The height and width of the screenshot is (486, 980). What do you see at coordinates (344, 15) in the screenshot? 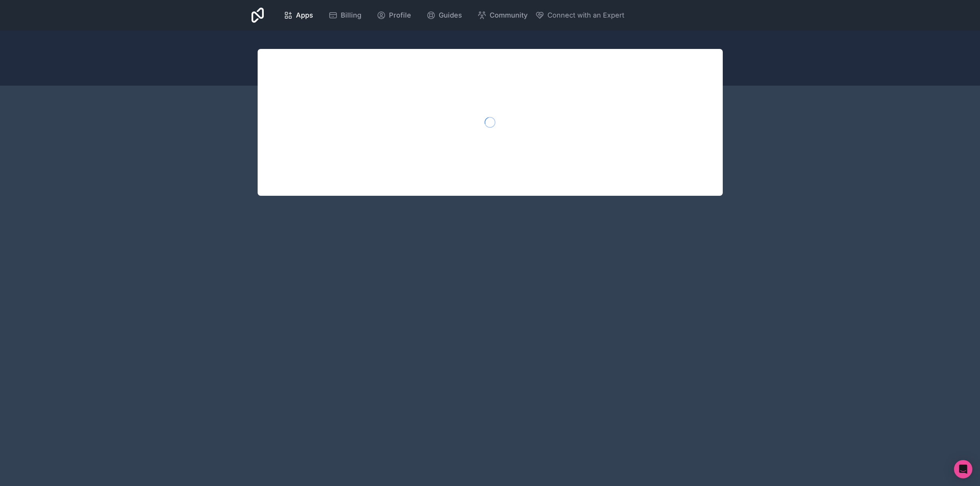
I see `a: Billing` at bounding box center [344, 15].